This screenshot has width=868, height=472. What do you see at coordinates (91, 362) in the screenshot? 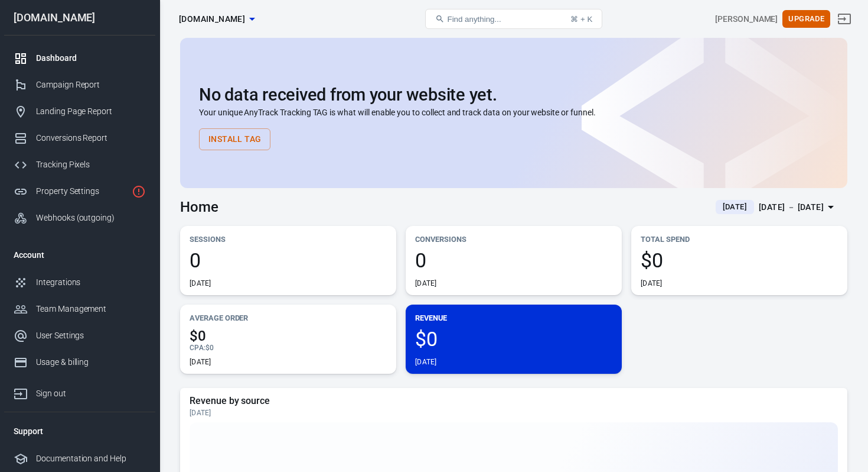
I see `div: Usage & billing` at bounding box center [91, 362].